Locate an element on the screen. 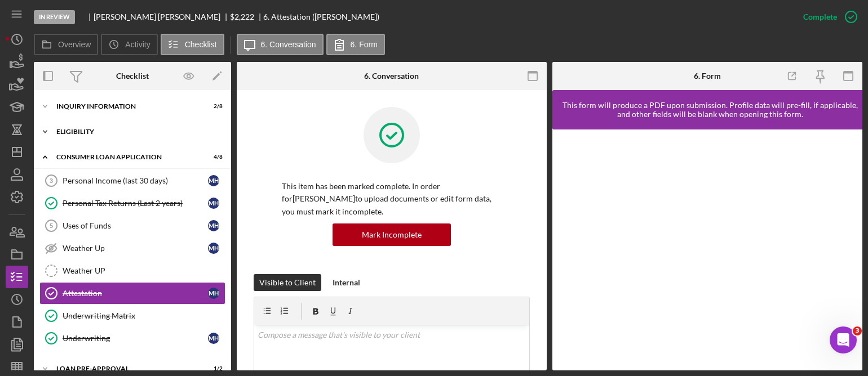 The height and width of the screenshot is (376, 868). label: Activity is located at coordinates (138, 44).